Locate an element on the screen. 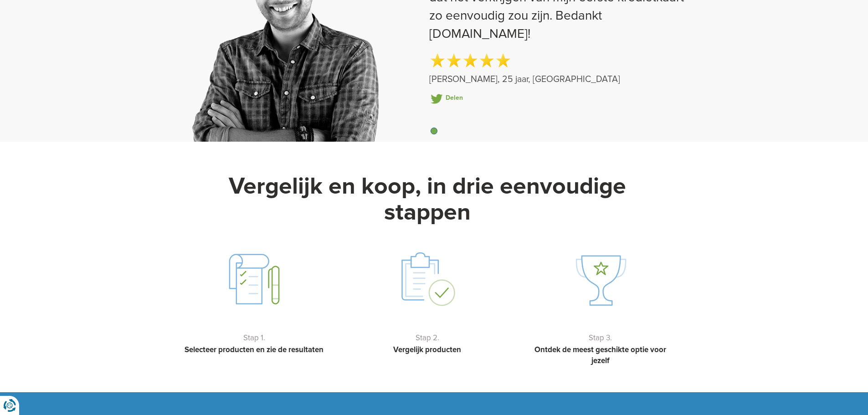  img: step-2 is located at coordinates (428, 279).